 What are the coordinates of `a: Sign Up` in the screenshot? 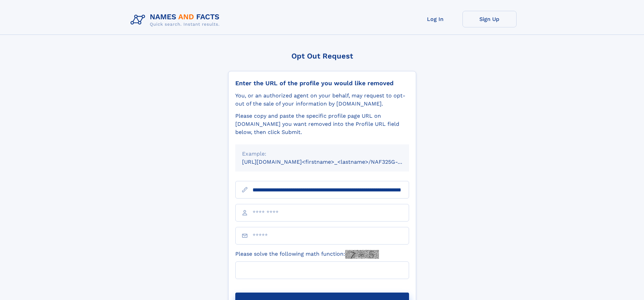 It's located at (490, 19).